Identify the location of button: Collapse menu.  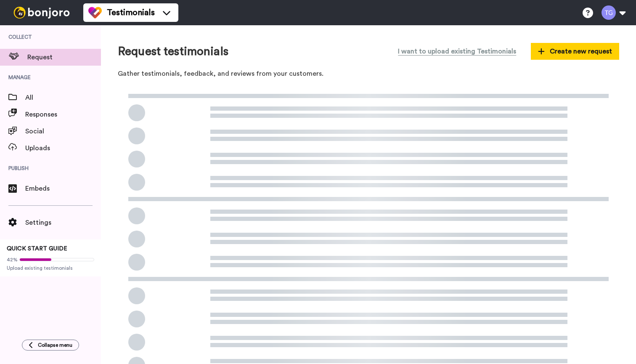
(50, 345).